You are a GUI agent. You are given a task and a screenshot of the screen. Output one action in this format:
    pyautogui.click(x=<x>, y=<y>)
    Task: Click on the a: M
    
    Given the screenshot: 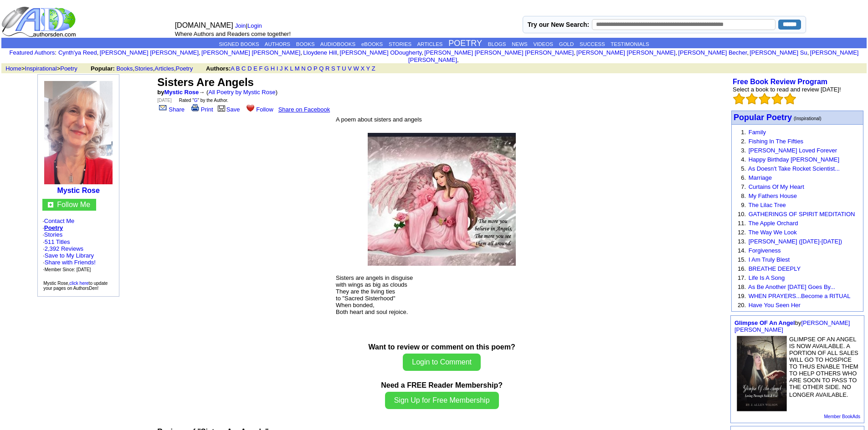 What is the action you would take?
    pyautogui.click(x=297, y=69)
    